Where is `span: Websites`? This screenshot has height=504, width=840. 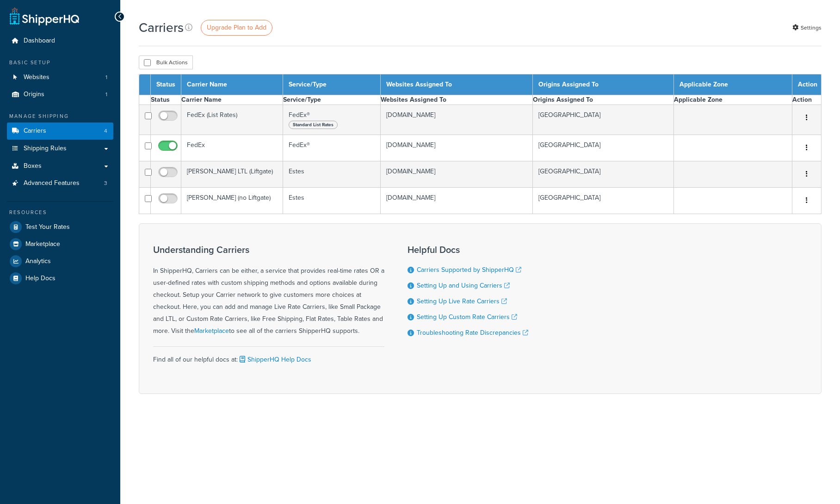
span: Websites is located at coordinates (36, 77).